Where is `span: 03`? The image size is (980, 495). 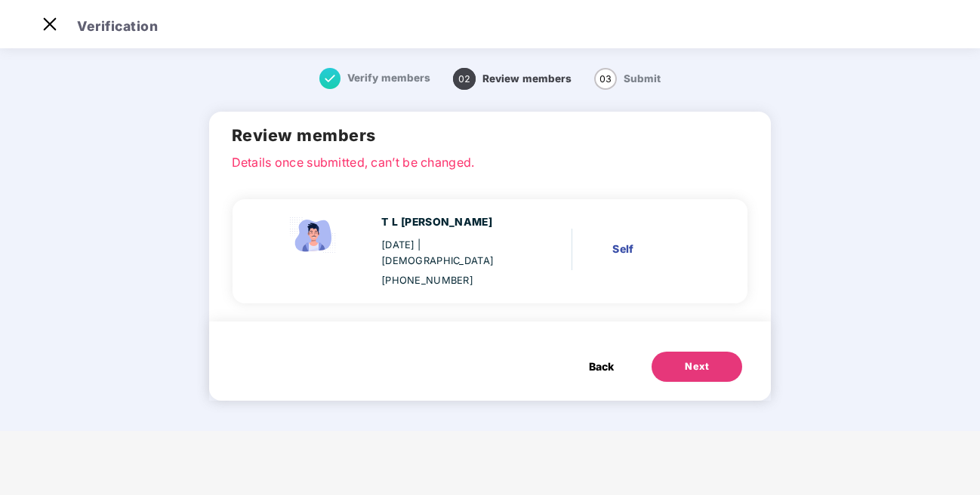
span: 03 is located at coordinates (606, 78).